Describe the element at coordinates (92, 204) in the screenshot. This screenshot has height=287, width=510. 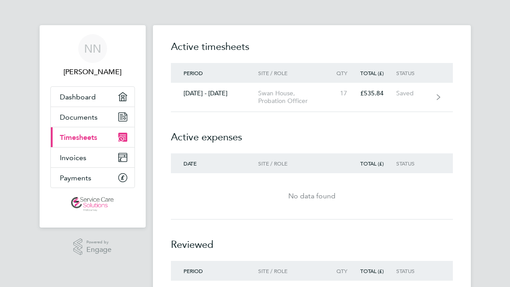
I see `img: servicecare-logo-retina.png` at that location.